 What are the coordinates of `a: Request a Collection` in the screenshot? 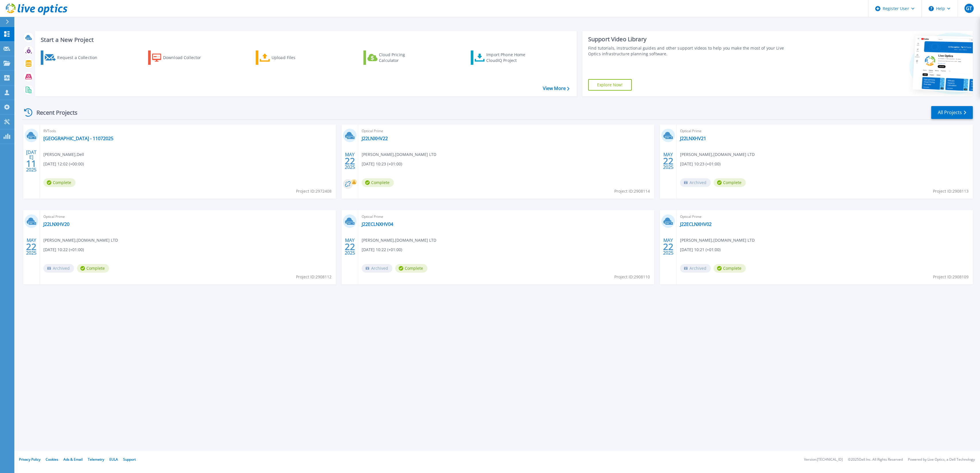 It's located at (73, 57).